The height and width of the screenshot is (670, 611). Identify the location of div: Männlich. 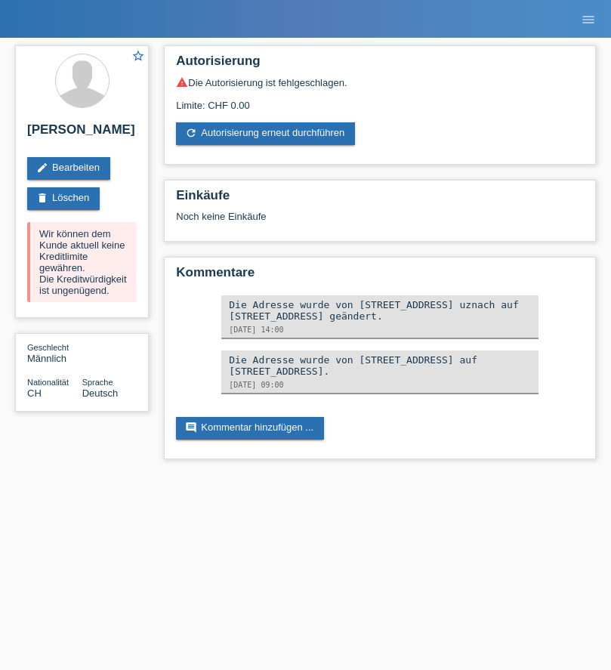
(54, 353).